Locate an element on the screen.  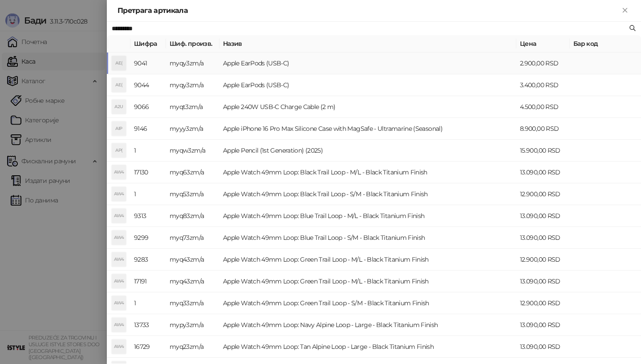
td: myq63zm/a is located at coordinates (193, 172).